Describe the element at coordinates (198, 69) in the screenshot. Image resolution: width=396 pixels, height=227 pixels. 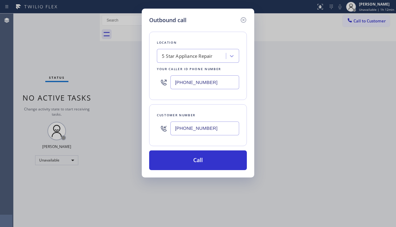
I see `div: Your caller id phone number` at that location.